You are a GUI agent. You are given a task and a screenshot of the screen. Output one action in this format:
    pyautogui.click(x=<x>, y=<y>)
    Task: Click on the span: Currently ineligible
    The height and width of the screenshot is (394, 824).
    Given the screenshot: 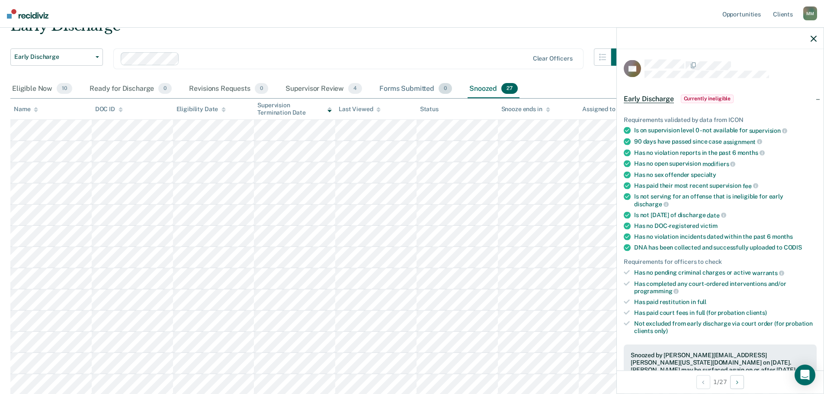 What is the action you would take?
    pyautogui.click(x=707, y=99)
    